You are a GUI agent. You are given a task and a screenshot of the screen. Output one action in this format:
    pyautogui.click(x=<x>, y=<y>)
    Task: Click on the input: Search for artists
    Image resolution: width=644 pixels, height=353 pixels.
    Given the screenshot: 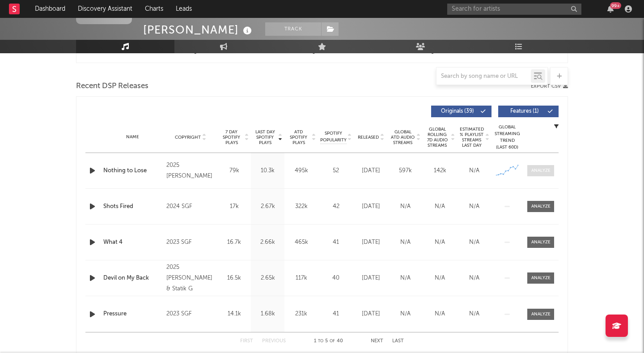 What is the action you would take?
    pyautogui.click(x=515, y=9)
    